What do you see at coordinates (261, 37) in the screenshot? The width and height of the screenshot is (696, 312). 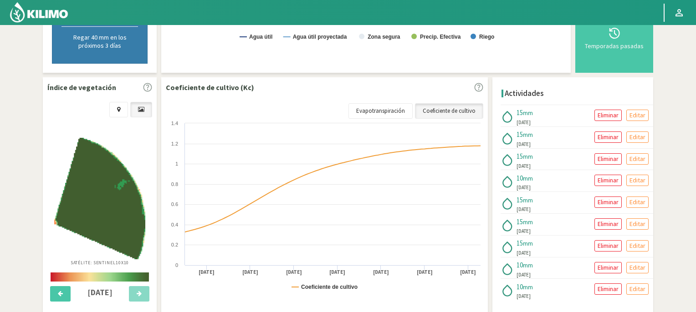 I see `text: Agua útil` at bounding box center [261, 37].